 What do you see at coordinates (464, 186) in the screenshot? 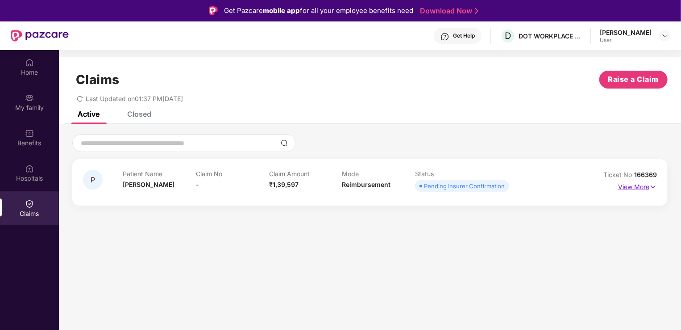
I see `div: Pending Insurer Confirmation` at bounding box center [464, 186].